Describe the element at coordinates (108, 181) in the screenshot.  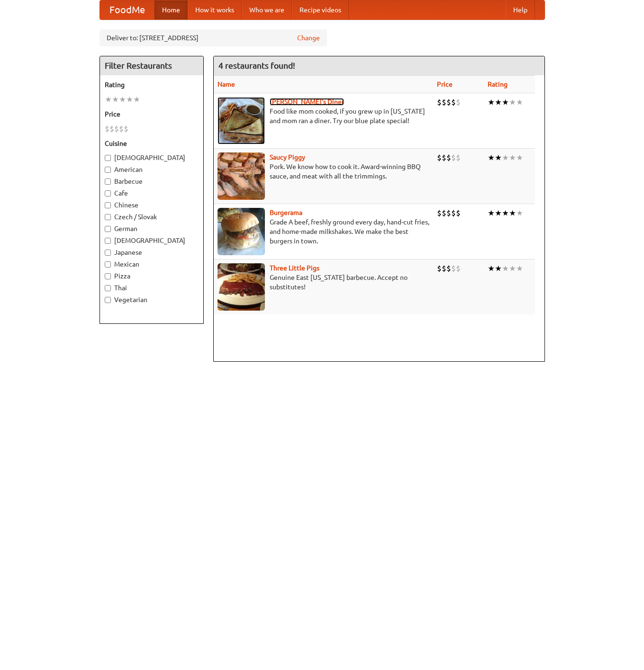
I see `input: Barbecue` at that location.